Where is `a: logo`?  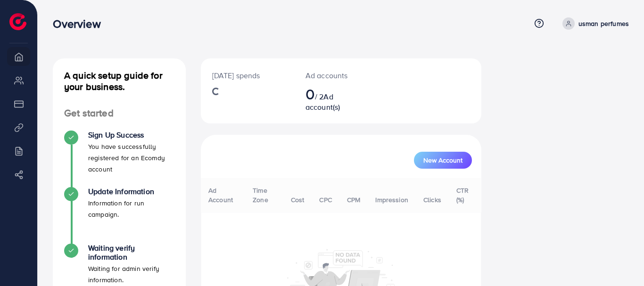
a: logo is located at coordinates (18, 22).